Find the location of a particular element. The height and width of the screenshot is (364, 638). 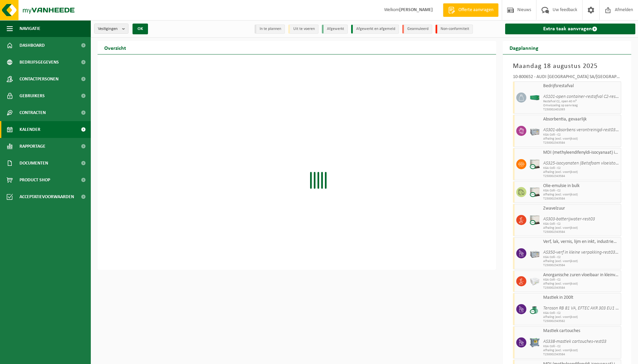

li: In te plannen is located at coordinates (270, 29).